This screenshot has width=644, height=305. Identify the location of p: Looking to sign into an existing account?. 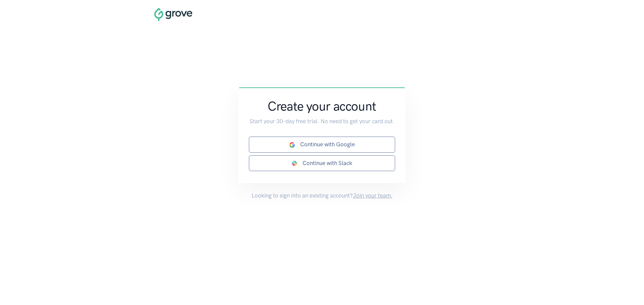
(322, 196).